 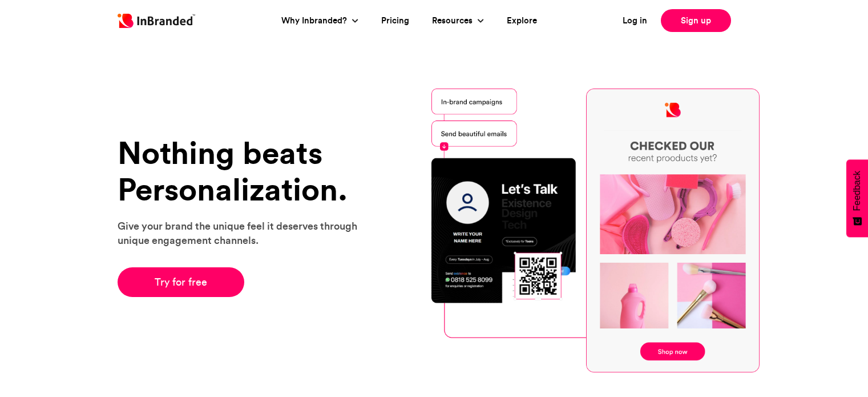 I want to click on a: Explore, so click(x=521, y=20).